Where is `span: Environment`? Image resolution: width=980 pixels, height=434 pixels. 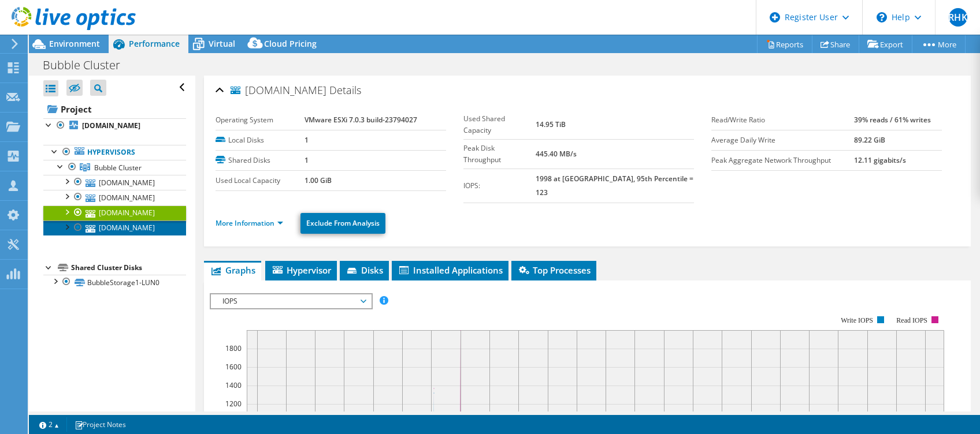
span: Environment is located at coordinates (75, 43).